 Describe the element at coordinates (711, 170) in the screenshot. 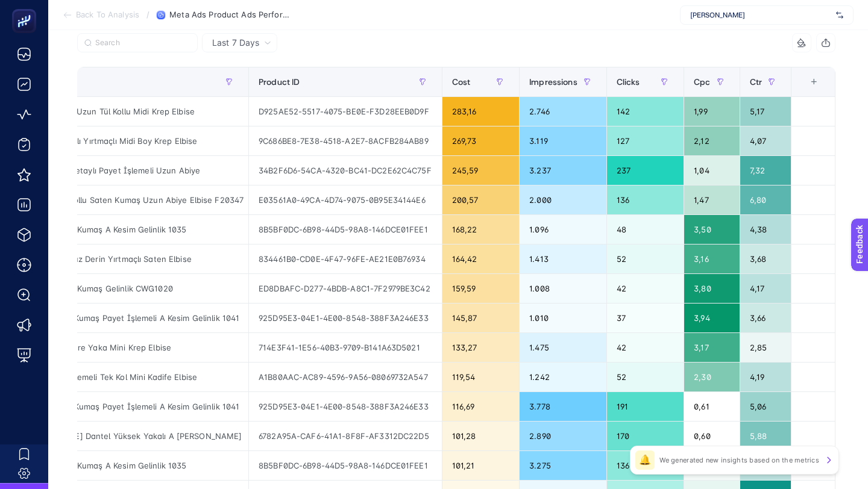

I see `div: 1,04` at that location.